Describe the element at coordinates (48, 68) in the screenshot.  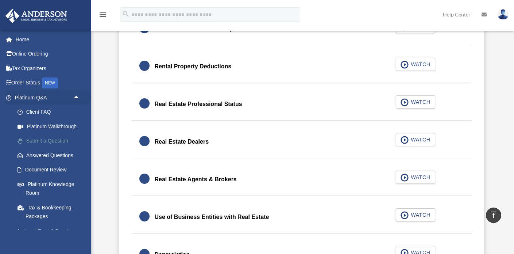
I see `a: Tax Organizers` at that location.